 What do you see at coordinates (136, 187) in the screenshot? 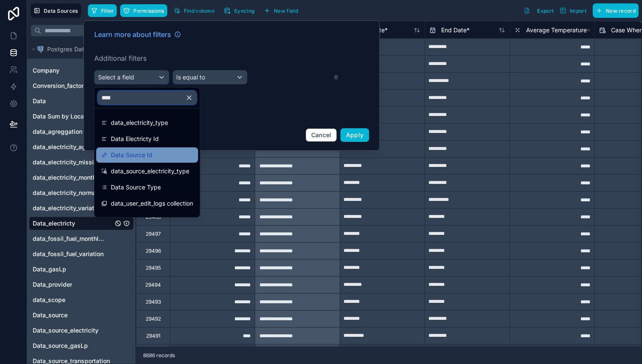
I see `span: Data Source Type` at bounding box center [136, 187].